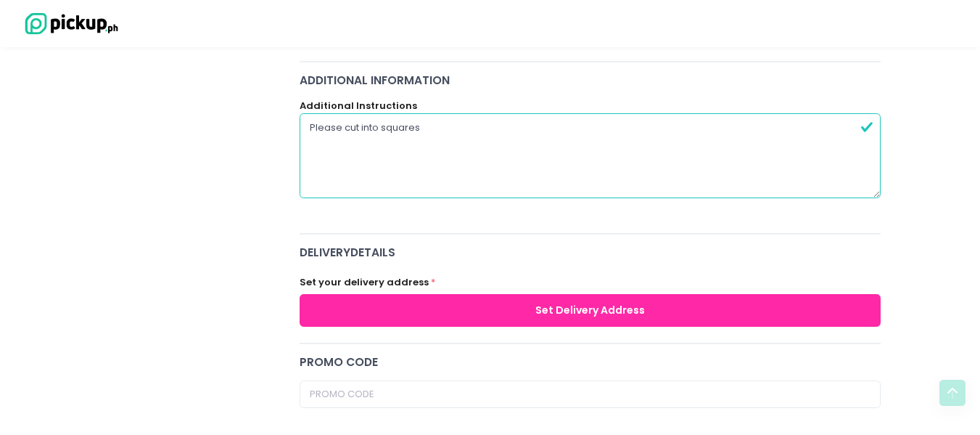 The image size is (980, 435). What do you see at coordinates (590, 251) in the screenshot?
I see `span: delivery Details` at bounding box center [590, 251].